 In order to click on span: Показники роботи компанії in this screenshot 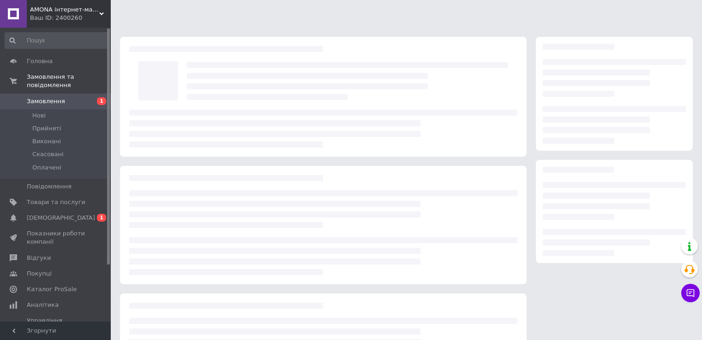, I will do `click(56, 238)`.